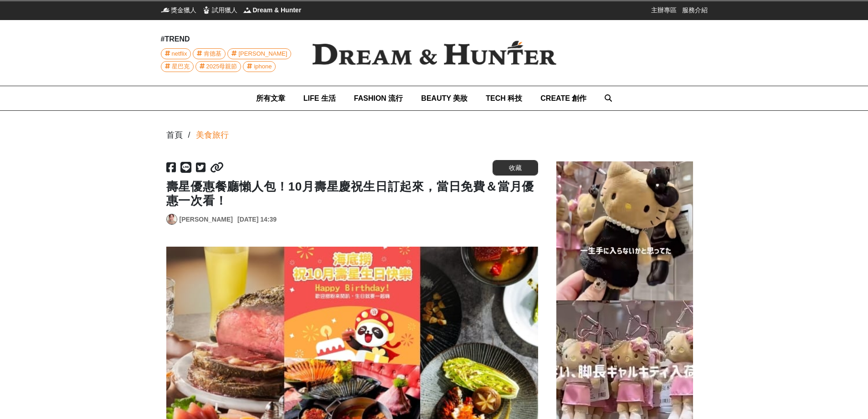 Image resolution: width=868 pixels, height=419 pixels. I want to click on a: 美食旅行, so click(213, 135).